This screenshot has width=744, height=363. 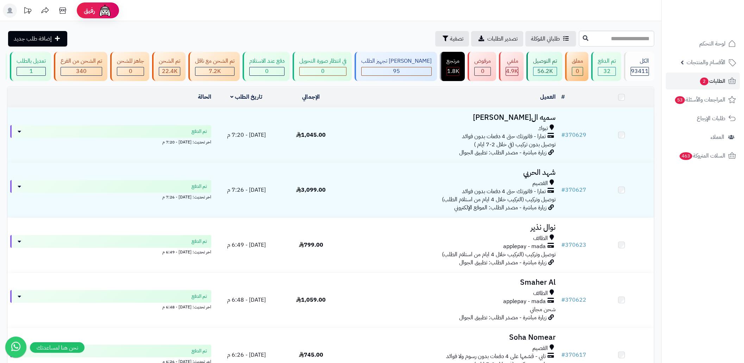 What do you see at coordinates (33, 39) in the screenshot?
I see `span: إضافة طلب جديد` at bounding box center [33, 39].